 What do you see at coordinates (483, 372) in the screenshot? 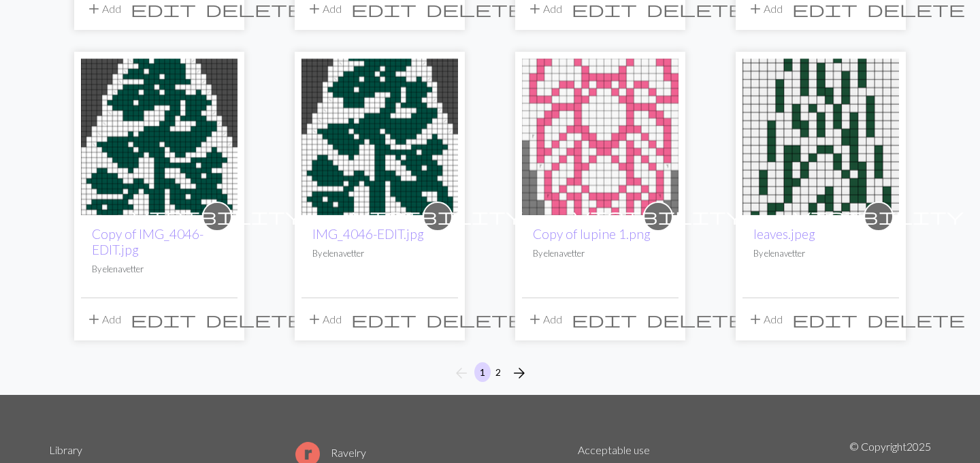
I see `button: 1` at bounding box center [483, 372].